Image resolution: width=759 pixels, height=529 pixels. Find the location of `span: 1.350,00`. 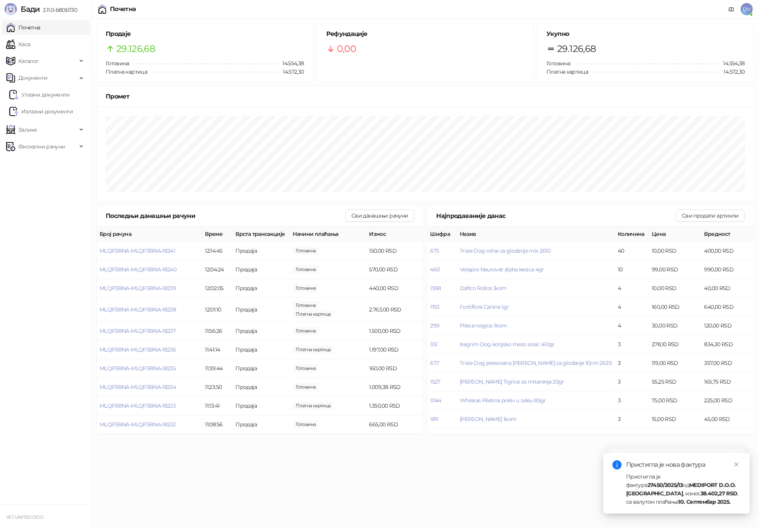

span: 1.350,00 is located at coordinates (313, 406).